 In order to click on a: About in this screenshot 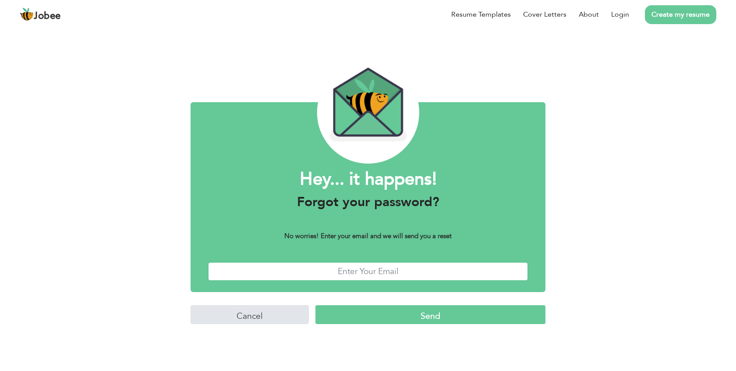, I will do `click(589, 14)`.